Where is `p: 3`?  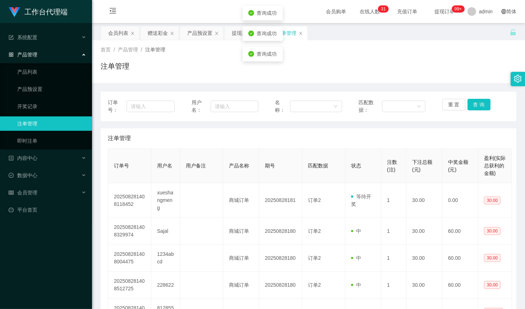
p: 3 is located at coordinates (382, 9).